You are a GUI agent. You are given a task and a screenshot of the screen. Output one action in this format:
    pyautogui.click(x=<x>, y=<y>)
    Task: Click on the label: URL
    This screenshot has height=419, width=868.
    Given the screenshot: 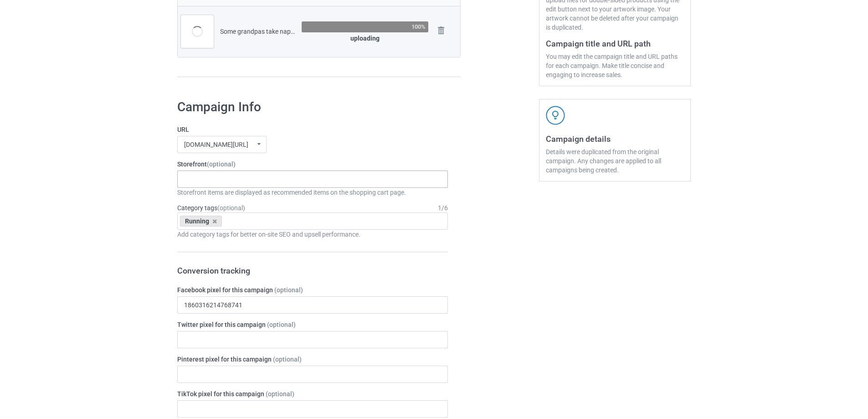 What is the action you would take?
    pyautogui.click(x=312, y=129)
    